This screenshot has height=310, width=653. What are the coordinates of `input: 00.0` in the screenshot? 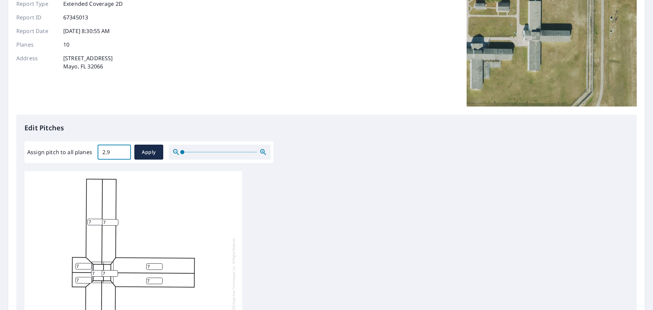 It's located at (114, 152).